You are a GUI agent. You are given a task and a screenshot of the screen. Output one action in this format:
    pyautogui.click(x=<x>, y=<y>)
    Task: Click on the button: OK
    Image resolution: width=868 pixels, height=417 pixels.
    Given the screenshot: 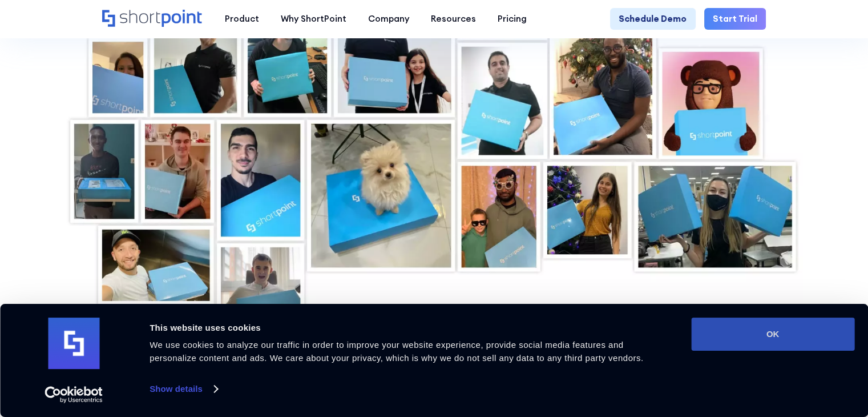 What is the action you would take?
    pyautogui.click(x=773, y=334)
    